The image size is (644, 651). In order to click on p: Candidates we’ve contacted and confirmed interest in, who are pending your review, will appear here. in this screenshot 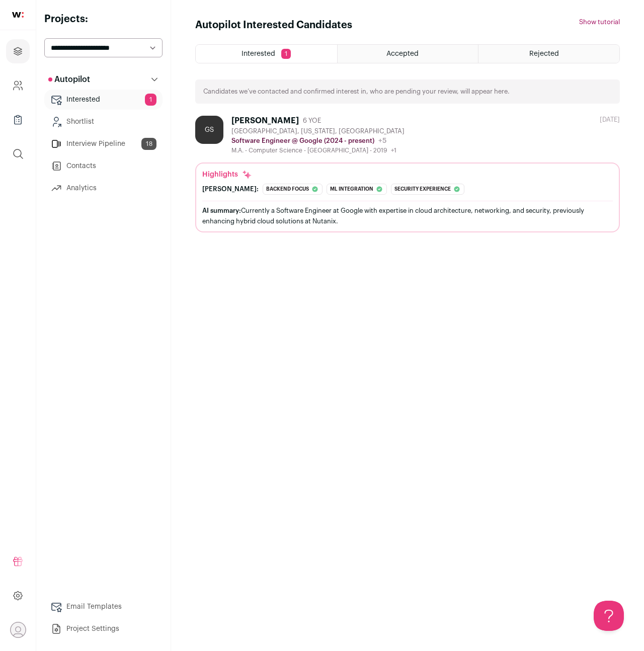, I will do `click(356, 91)`.